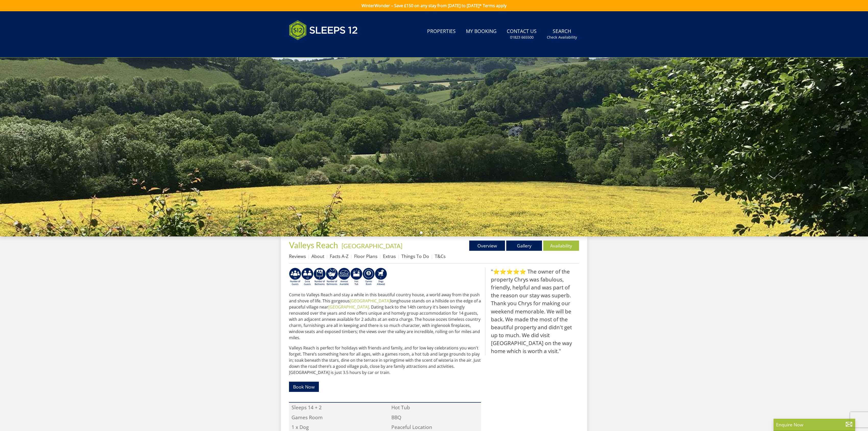 This screenshot has height=431, width=868. What do you see at coordinates (815, 425) in the screenshot?
I see `p: Enquire Now` at bounding box center [815, 425].